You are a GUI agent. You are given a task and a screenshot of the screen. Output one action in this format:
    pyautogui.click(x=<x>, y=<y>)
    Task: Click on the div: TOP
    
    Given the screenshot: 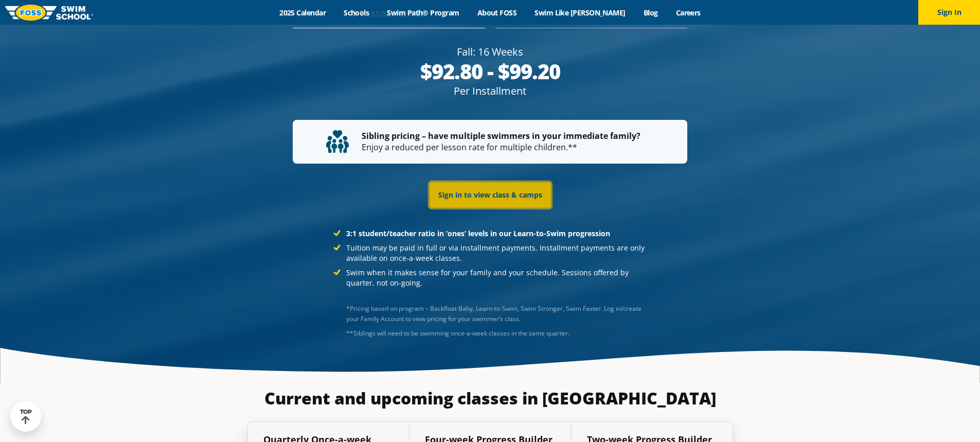 What is the action you would take?
    pyautogui.click(x=26, y=417)
    